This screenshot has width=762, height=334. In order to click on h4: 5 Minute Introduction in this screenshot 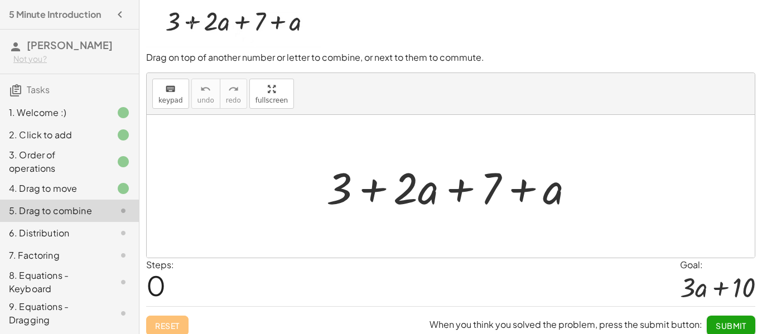, I will do `click(55, 15)`.